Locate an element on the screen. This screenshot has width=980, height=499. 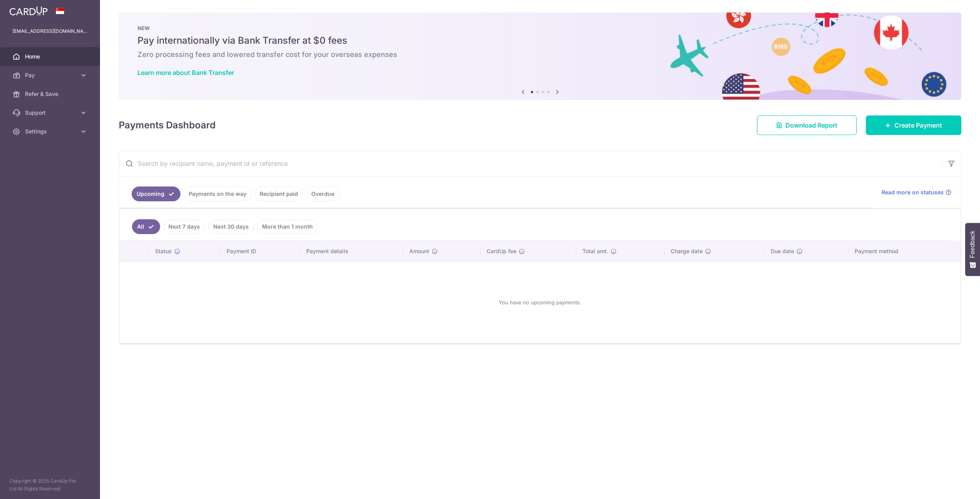
a: Create Payment is located at coordinates (913, 125).